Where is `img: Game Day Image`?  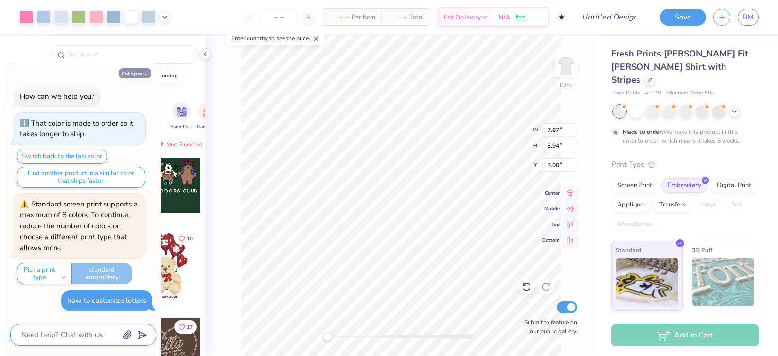
img: Game Day Image is located at coordinates (208, 111).